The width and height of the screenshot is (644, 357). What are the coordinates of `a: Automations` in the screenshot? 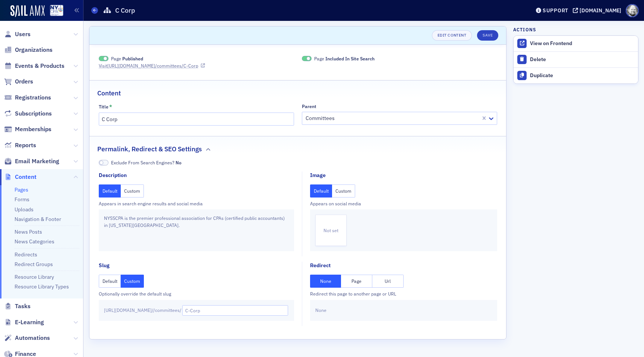 It's located at (27, 338).